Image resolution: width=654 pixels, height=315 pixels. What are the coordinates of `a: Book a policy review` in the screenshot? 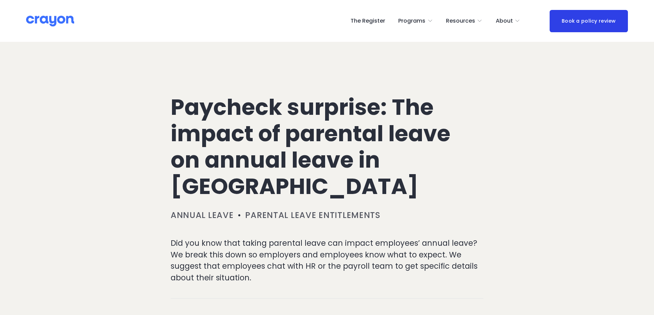 It's located at (589, 21).